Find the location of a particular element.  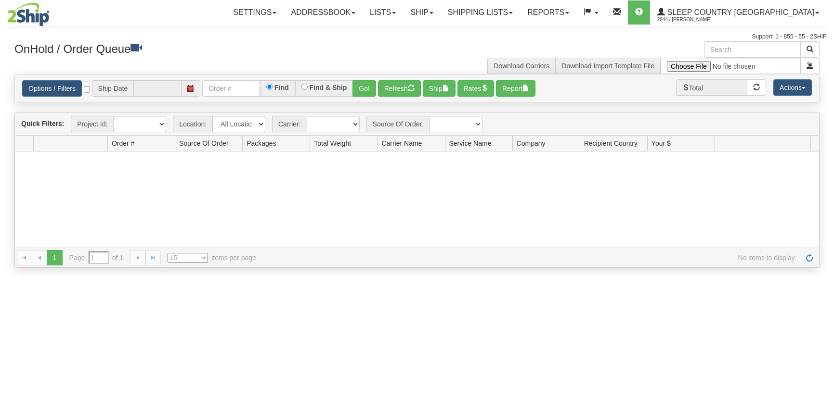

label: Quick Filters: is located at coordinates (42, 124).